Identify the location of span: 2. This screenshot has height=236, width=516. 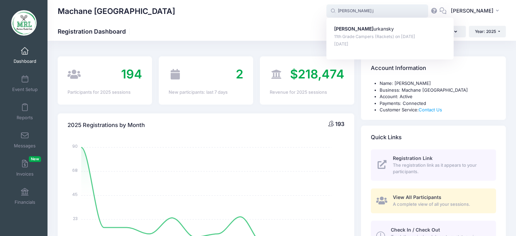
(239, 74).